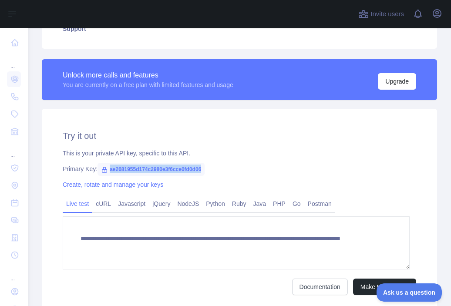  What do you see at coordinates (113, 184) in the screenshot?
I see `a: Create, rotate and manage your keys` at bounding box center [113, 184].